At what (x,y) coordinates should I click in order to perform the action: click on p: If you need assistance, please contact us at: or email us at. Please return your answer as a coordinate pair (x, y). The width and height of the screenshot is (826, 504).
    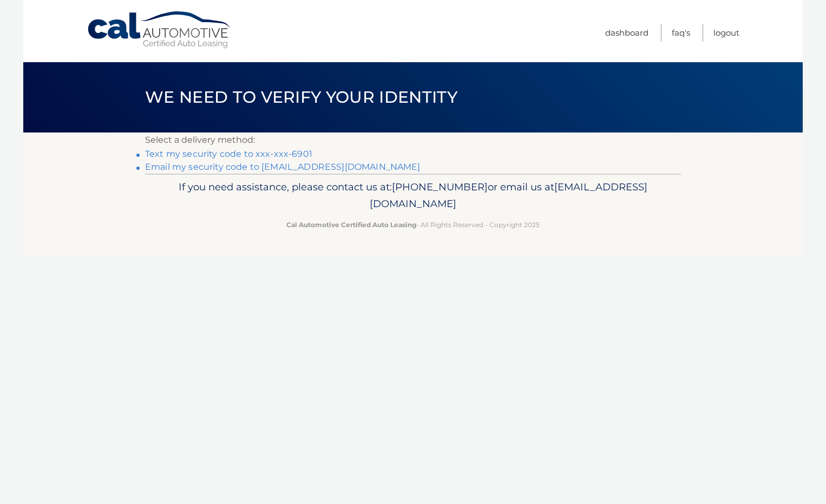
    Looking at the image, I should click on (413, 196).